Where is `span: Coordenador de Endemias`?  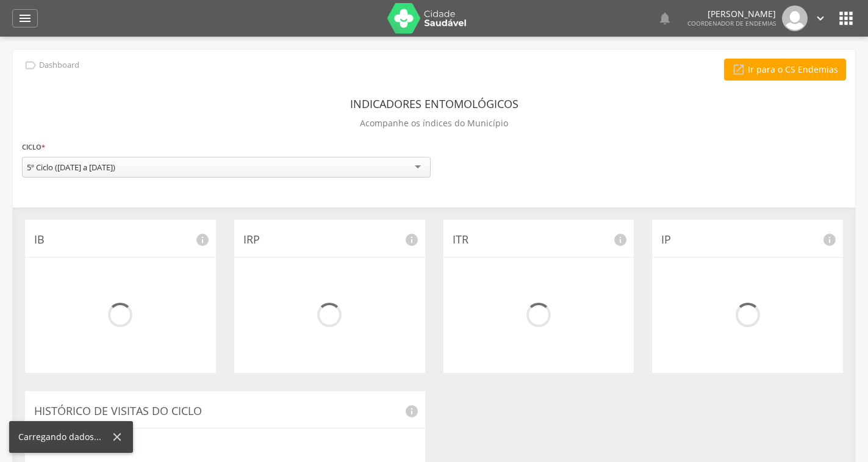
span: Coordenador de Endemias is located at coordinates (731, 23).